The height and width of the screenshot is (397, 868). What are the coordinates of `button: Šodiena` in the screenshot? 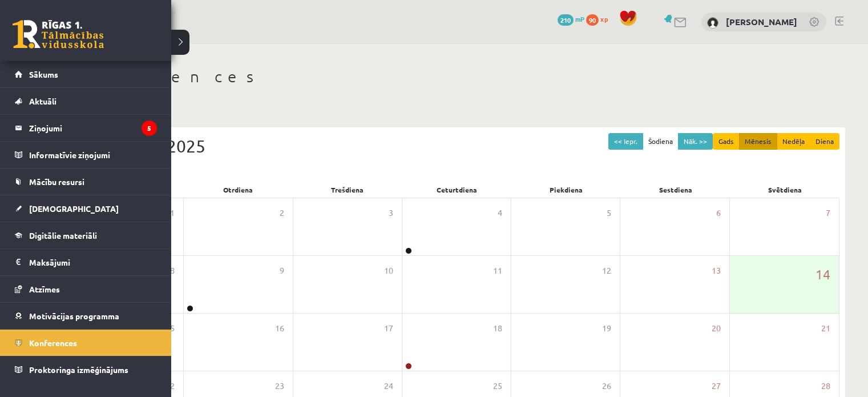 It's located at (660, 141).